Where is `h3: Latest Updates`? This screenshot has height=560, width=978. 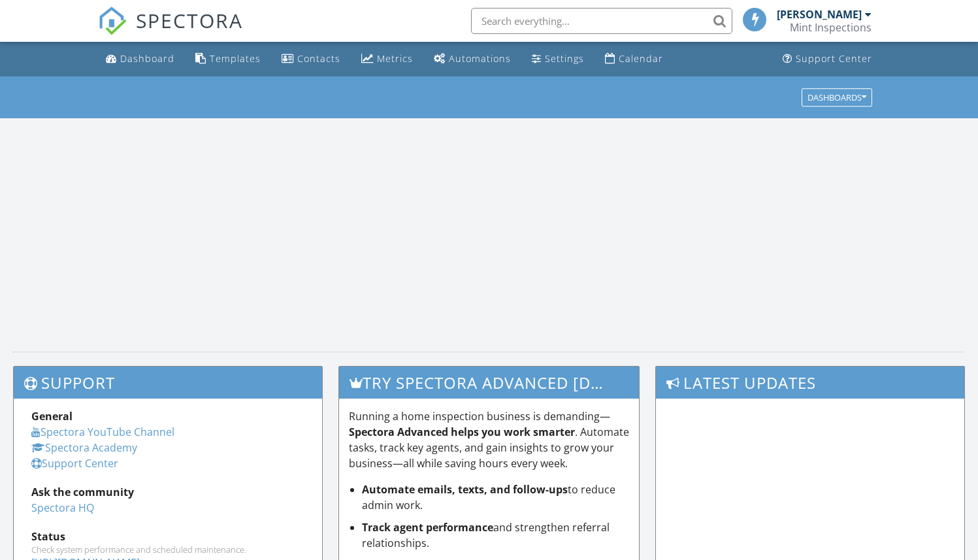
h3: Latest Updates is located at coordinates (810, 382).